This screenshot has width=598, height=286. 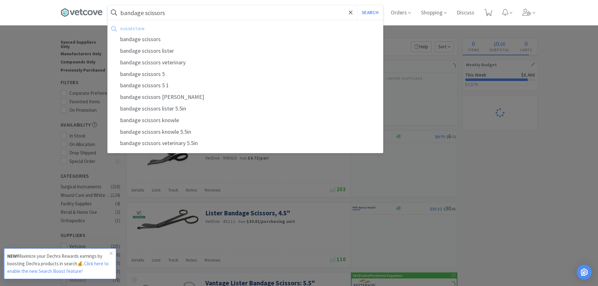 What do you see at coordinates (584, 272) in the screenshot?
I see `div: Open Intercom Messenger` at bounding box center [584, 272].